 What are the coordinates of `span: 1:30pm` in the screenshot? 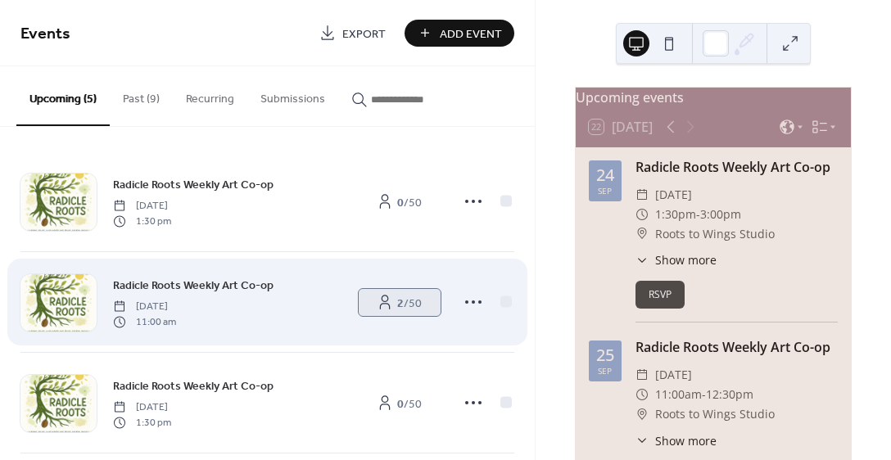 It's located at (676, 215).